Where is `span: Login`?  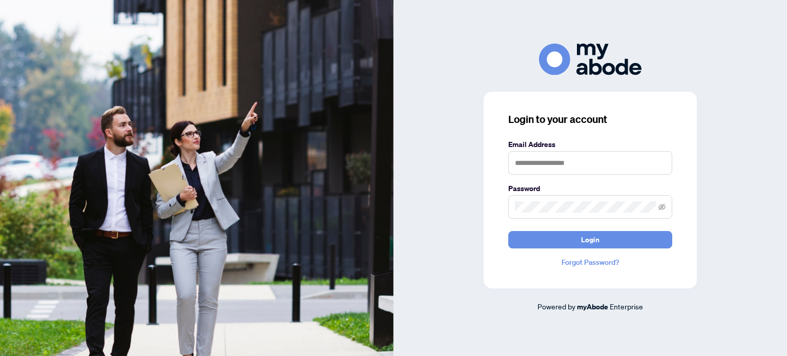
span: Login is located at coordinates (590, 240).